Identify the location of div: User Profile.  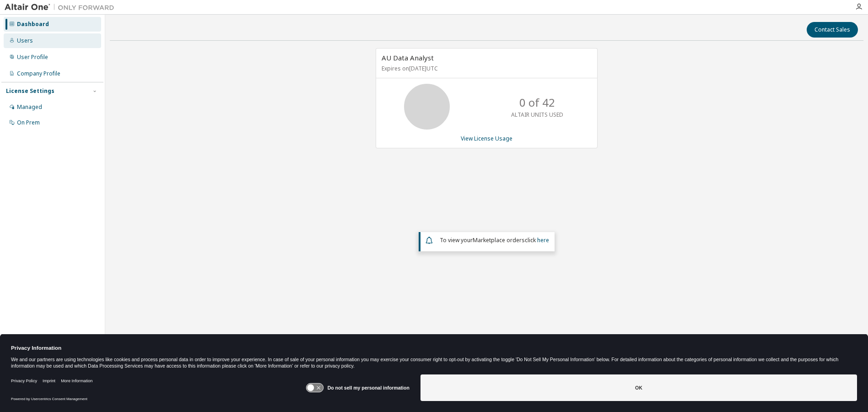
(32, 57).